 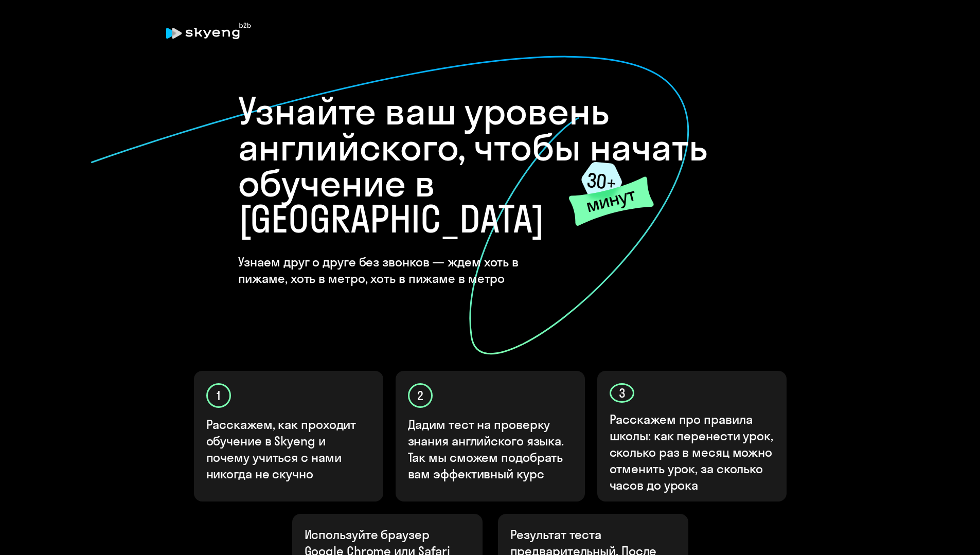 What do you see at coordinates (219, 395) in the screenshot?
I see `div: 1` at bounding box center [219, 395].